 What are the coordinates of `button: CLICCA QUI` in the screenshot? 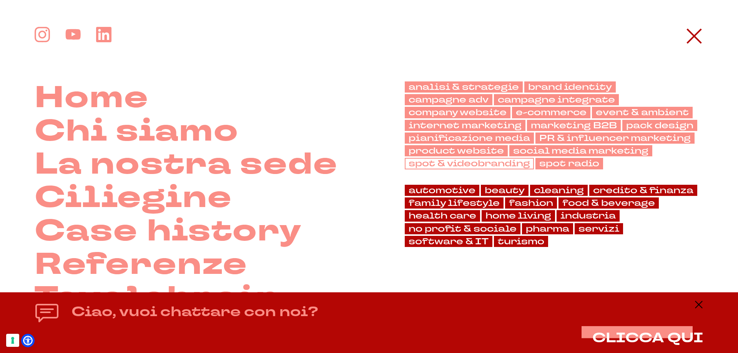 It's located at (648, 338).